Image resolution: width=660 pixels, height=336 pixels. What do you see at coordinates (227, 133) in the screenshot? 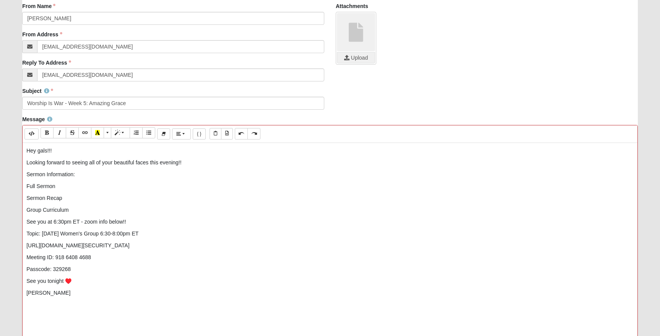
I see `button: Paste from Word` at bounding box center [227, 133].